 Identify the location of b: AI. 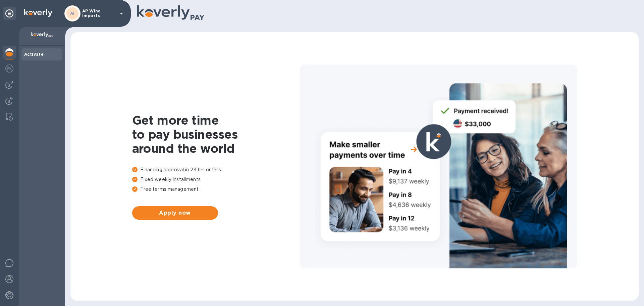
(72, 13).